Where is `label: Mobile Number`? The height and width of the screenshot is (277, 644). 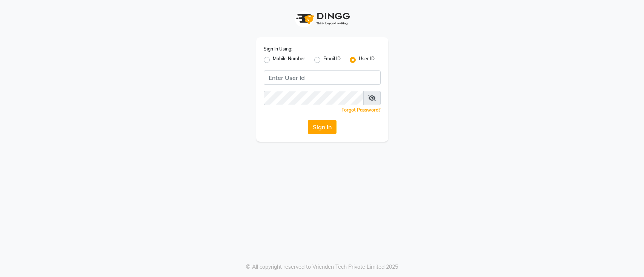
label: Mobile Number is located at coordinates (289, 60).